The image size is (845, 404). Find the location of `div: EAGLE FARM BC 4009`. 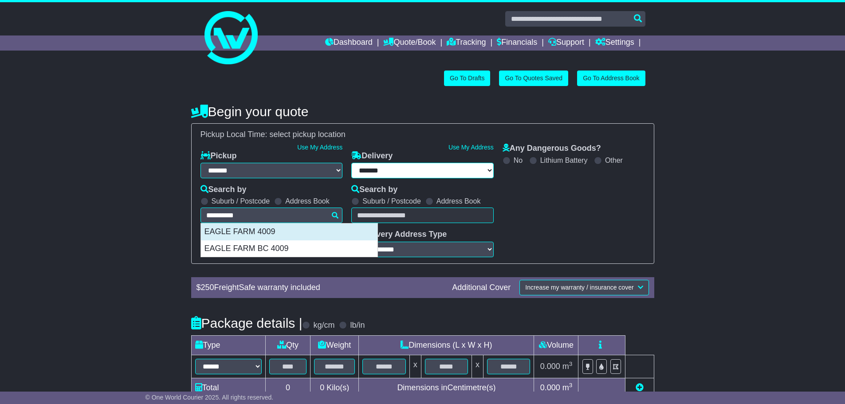

div: EAGLE FARM BC 4009 is located at coordinates (289, 249).